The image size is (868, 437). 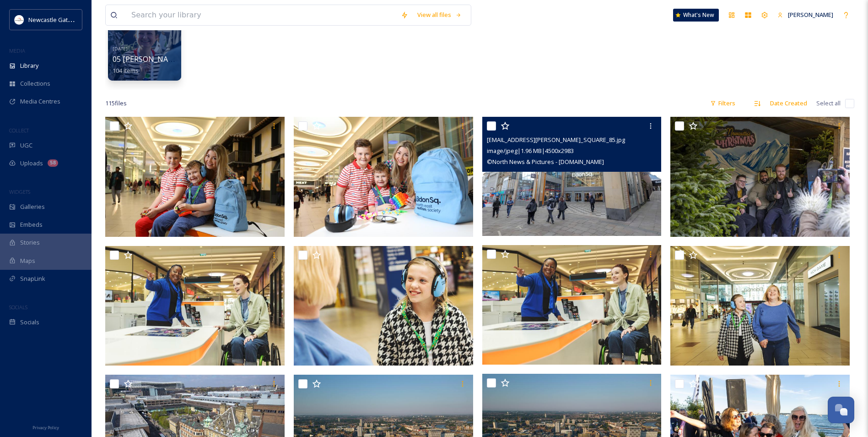 What do you see at coordinates (195, 305) in the screenshot?
I see `img: Eldon Sq Kate - IMGA0770.jpg` at bounding box center [195, 305].